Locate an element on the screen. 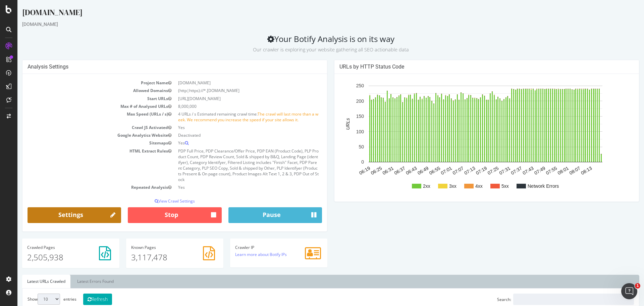  text: 06:19 is located at coordinates (347, 170).